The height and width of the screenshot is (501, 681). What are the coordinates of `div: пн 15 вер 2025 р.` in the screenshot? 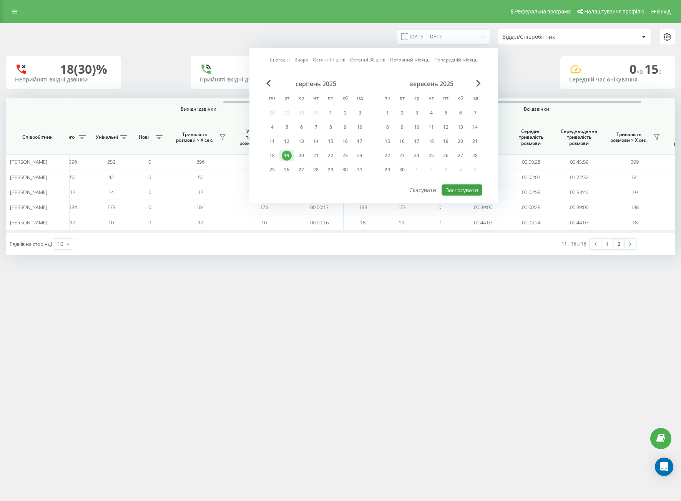 It's located at (387, 141).